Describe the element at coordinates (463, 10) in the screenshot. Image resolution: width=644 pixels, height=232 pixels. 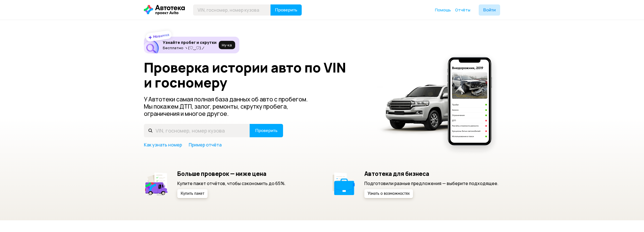
I see `span: Отчёты` at that location.